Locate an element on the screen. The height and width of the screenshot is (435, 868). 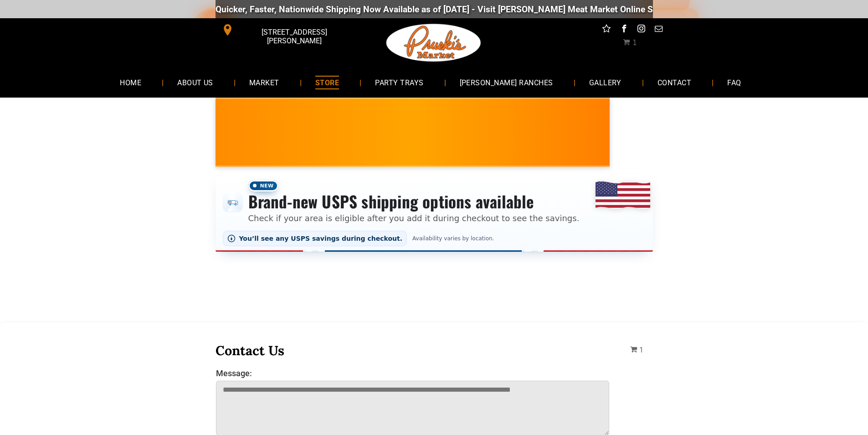
p: Check if your area is eligible after you add it during checkout to see the savings. is located at coordinates (414, 218).